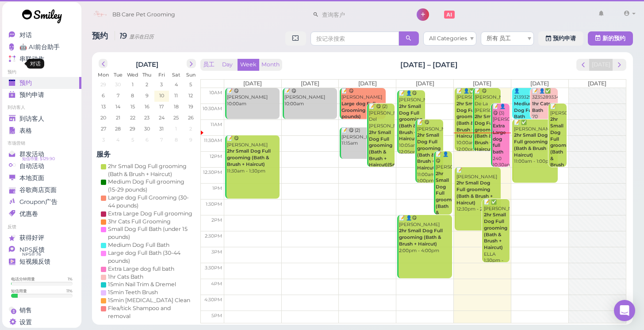 This screenshot has width=644, height=330. I want to click on div: 11 %, so click(69, 291).